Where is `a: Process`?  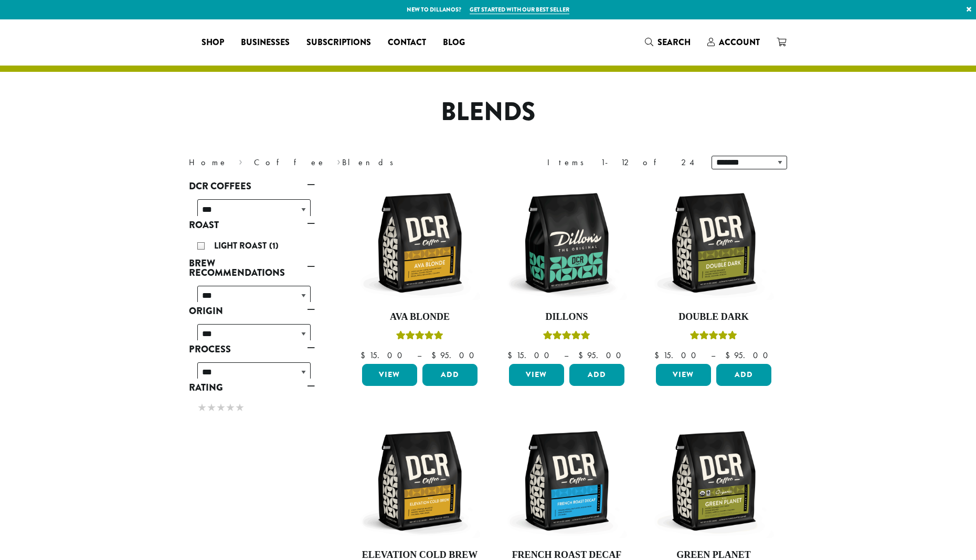
a: Process is located at coordinates (252, 350).